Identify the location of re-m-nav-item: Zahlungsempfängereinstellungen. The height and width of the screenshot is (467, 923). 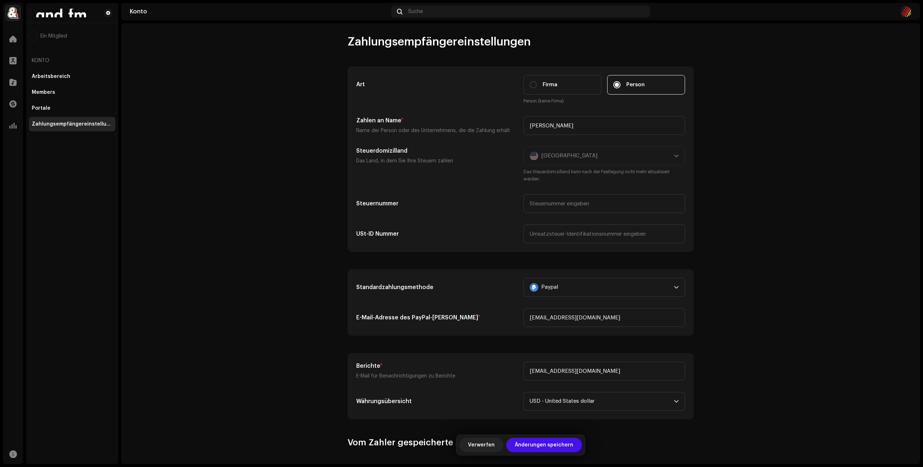
(72, 124).